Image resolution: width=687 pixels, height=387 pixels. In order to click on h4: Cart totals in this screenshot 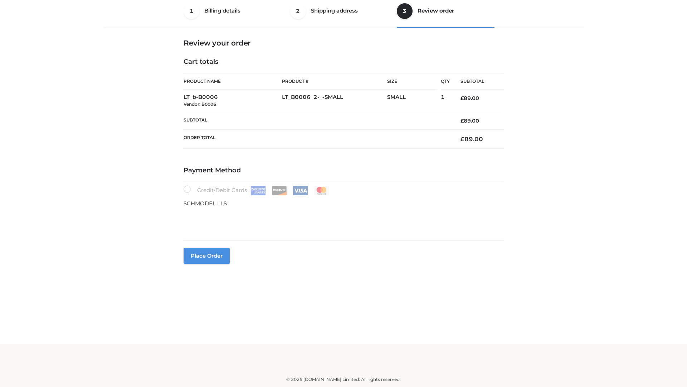, I will do `click(344, 62)`.